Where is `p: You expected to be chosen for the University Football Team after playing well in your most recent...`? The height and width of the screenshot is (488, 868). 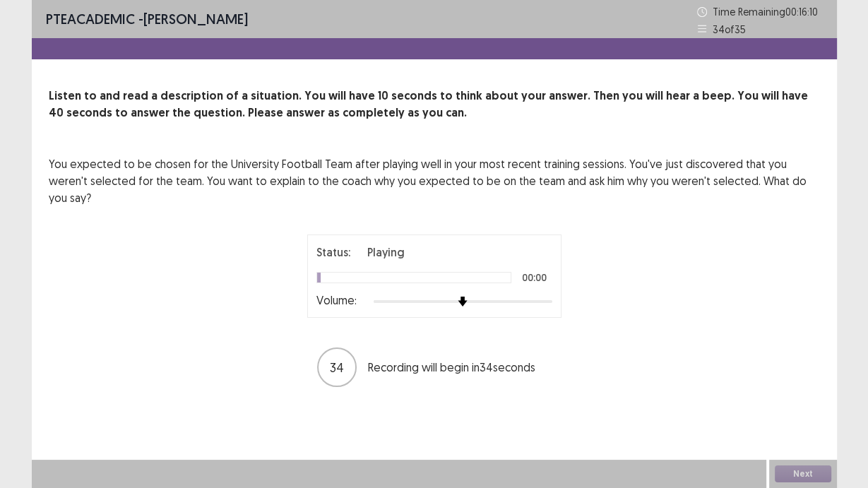
p: You expected to be chosen for the University Football Team after playing well in your most recent... is located at coordinates (434, 181).